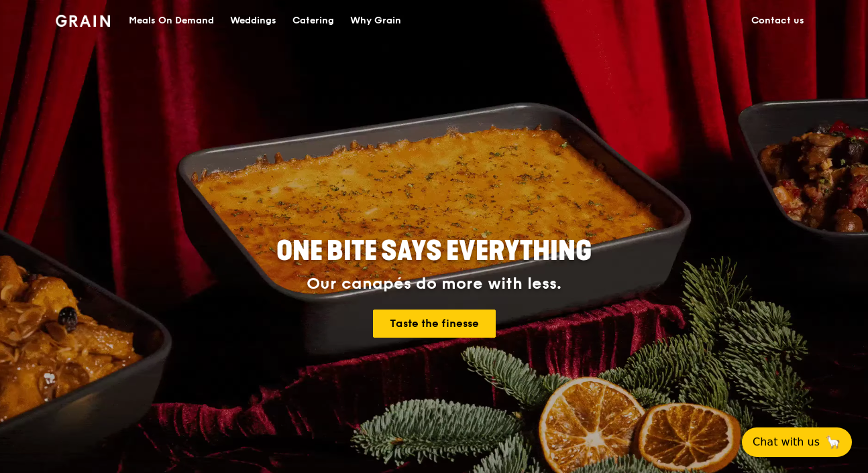 The image size is (868, 473). What do you see at coordinates (375, 20) in the screenshot?
I see `div: Why Grain` at bounding box center [375, 20].